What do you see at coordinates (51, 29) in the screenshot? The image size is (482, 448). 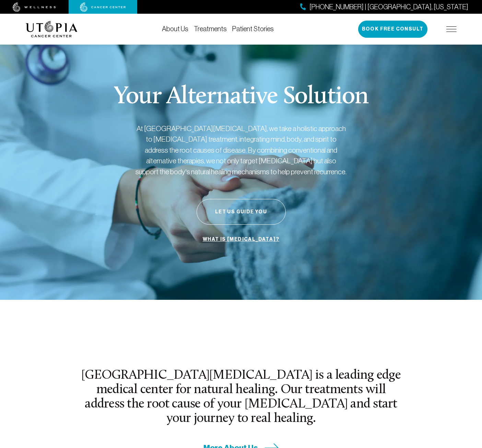 I see `img: logo` at bounding box center [51, 29].